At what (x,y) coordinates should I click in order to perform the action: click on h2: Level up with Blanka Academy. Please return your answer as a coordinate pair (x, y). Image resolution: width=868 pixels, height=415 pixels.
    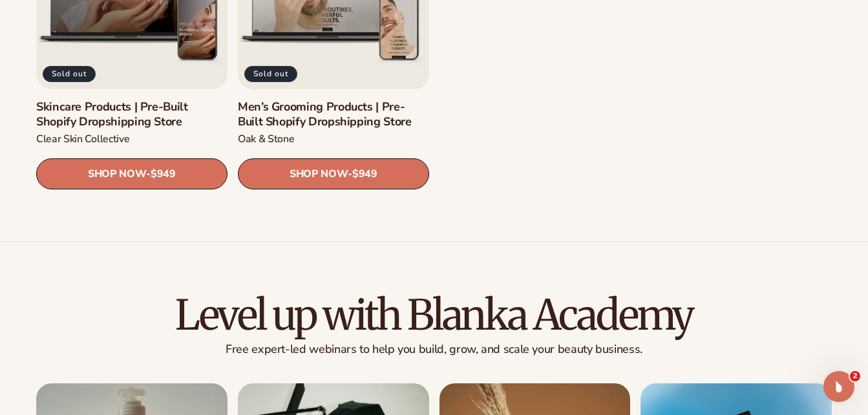
    Looking at the image, I should click on (434, 315).